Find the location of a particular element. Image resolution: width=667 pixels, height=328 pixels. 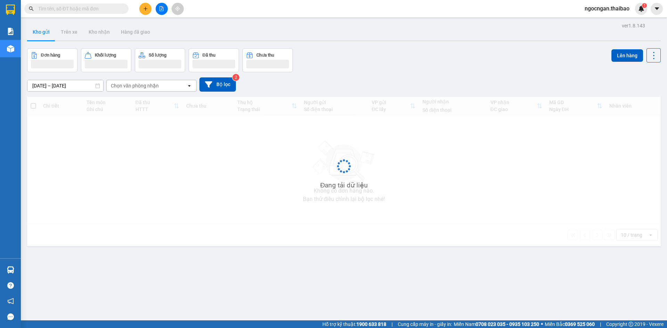

span: message is located at coordinates (10, 317).